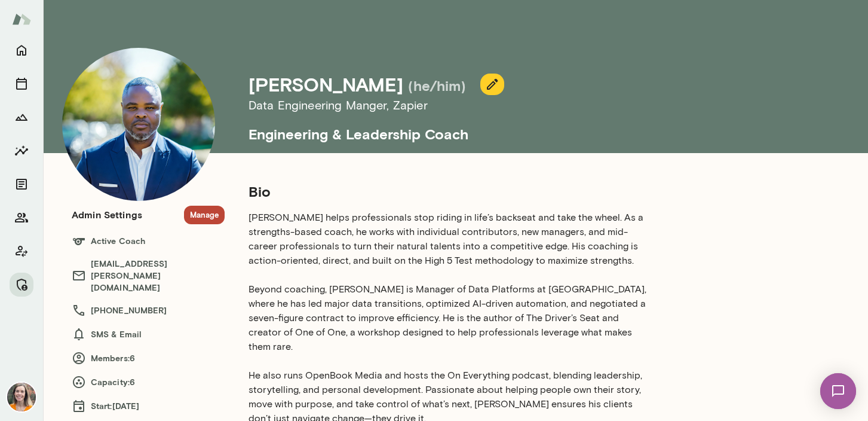 The image size is (868, 421). Describe the element at coordinates (149, 335) in the screenshot. I see `h6: SMS & Email` at that location.